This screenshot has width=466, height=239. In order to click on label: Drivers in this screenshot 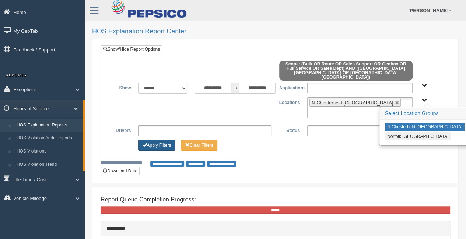, I will do `click(120, 130)`.